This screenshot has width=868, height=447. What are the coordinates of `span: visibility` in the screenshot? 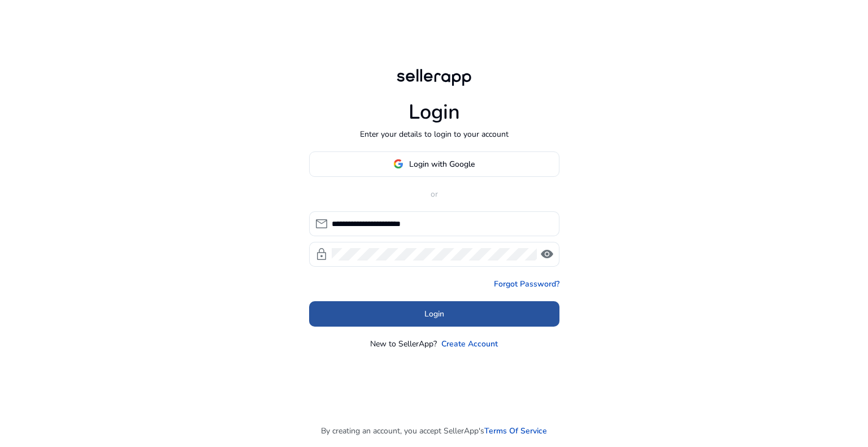 It's located at (547, 255).